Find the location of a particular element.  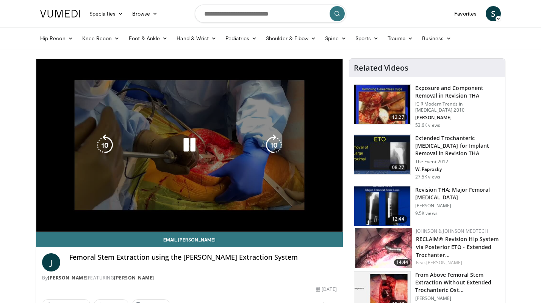

a: Browse is located at coordinates (145, 14).